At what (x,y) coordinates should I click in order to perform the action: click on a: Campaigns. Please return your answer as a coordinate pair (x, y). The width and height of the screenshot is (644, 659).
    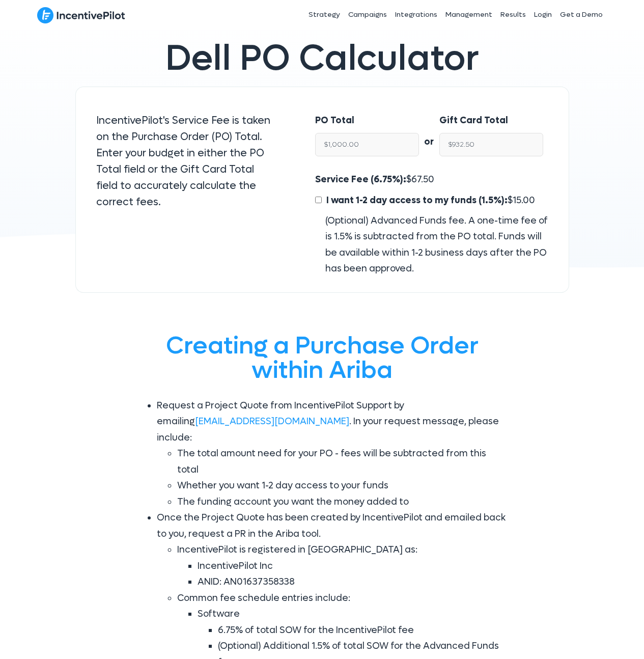
    Looking at the image, I should click on (367, 15).